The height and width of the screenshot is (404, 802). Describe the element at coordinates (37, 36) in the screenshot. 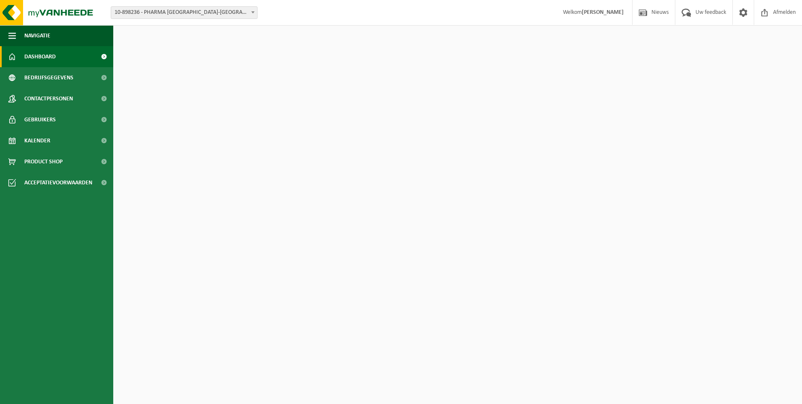

I see `span: Navigatie` at that location.